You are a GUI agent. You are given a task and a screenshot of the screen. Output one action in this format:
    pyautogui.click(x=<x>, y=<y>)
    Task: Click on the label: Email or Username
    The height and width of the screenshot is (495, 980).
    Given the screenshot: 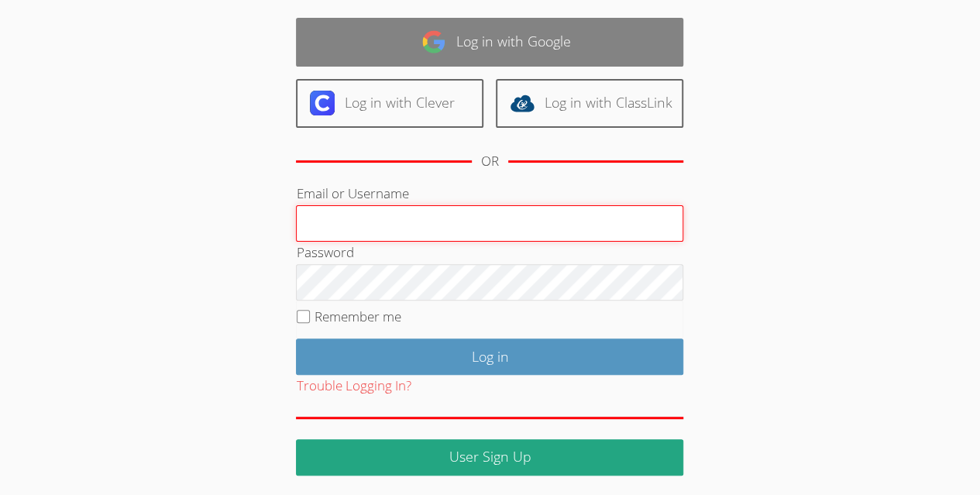 What is the action you would take?
    pyautogui.click(x=352, y=193)
    